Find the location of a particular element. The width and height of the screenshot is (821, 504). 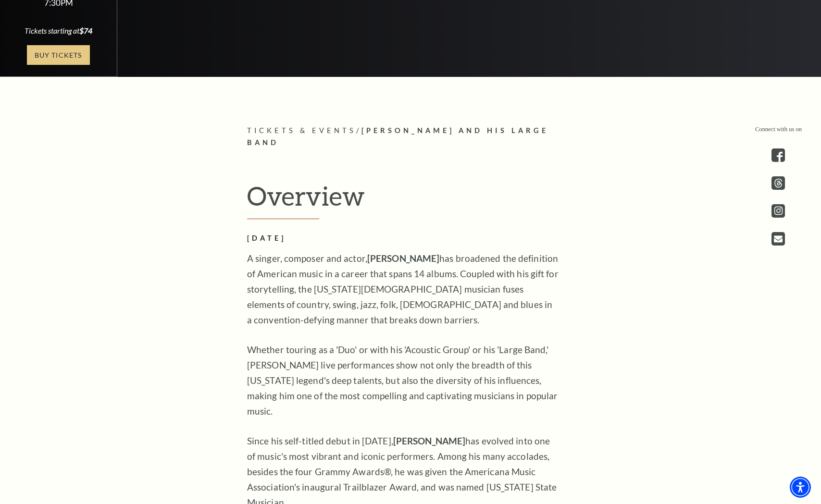

div: Tickets starting at is located at coordinates (59, 31).